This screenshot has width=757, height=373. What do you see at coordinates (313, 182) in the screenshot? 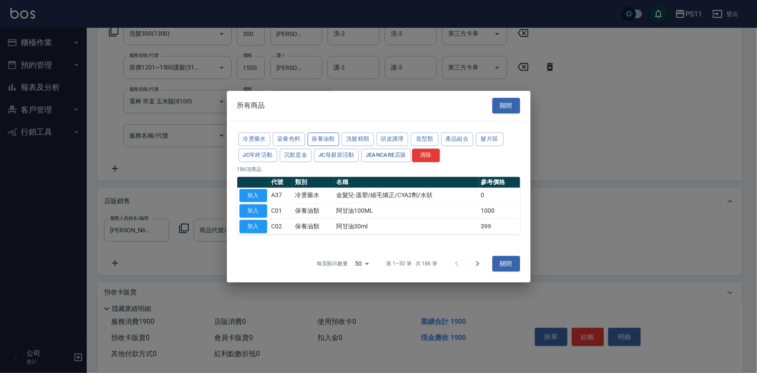
I see `th: 類別` at bounding box center [313, 182].